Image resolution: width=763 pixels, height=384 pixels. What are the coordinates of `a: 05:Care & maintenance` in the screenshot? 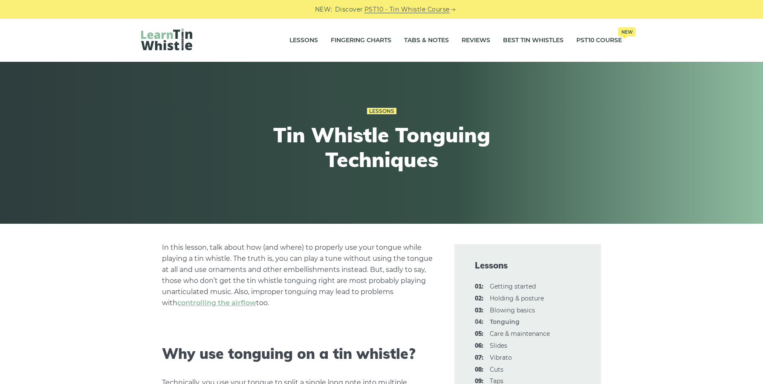 It's located at (519, 334).